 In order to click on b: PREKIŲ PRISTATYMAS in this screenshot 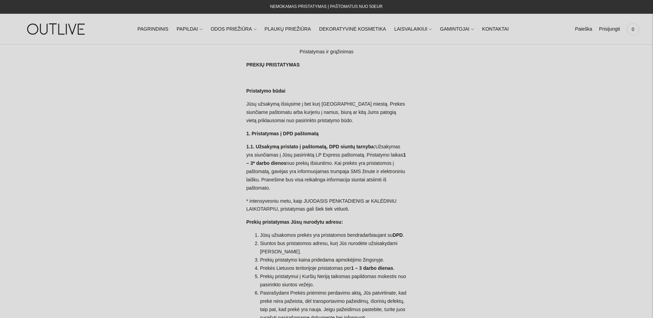, I will do `click(273, 65)`.